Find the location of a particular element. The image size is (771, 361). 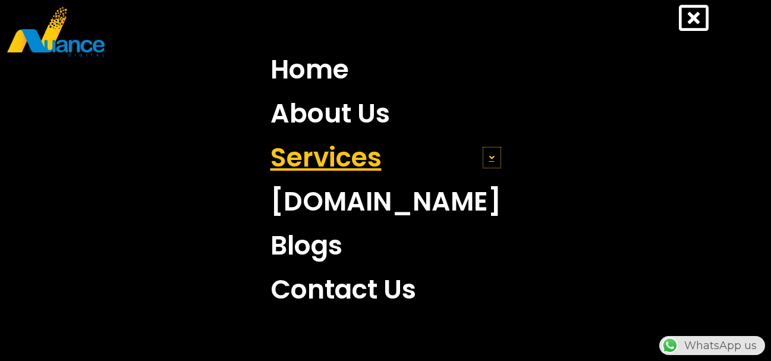

a: Contact Us is located at coordinates (386, 289).